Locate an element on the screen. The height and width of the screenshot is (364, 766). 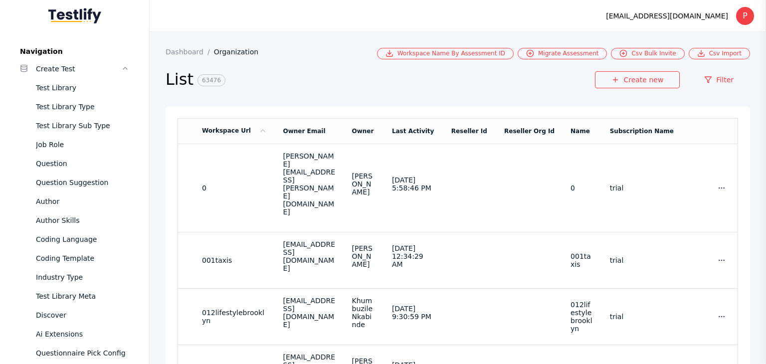
a: Subscription Name is located at coordinates (642, 131).